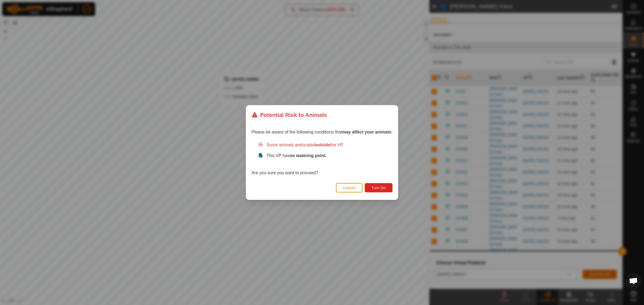 The width and height of the screenshot is (644, 305). I want to click on button: Cancel, so click(349, 188).